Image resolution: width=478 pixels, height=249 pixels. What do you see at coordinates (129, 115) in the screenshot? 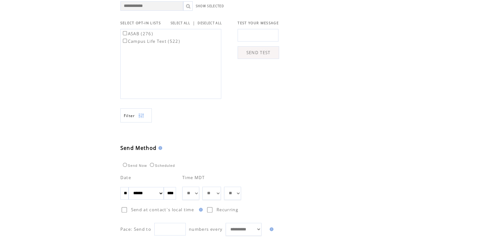
I see `span: Show filters` at bounding box center [129, 115].